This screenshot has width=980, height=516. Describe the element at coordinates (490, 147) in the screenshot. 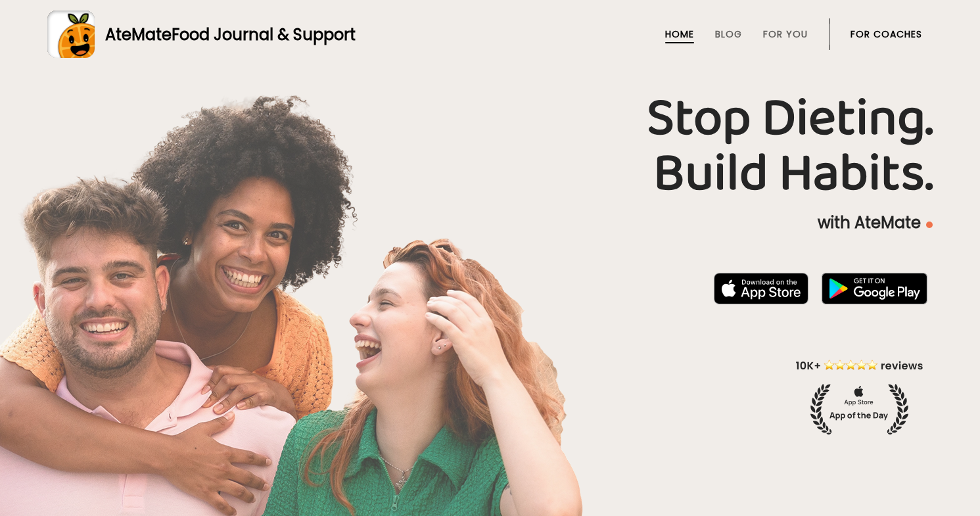

I see `h1: Stop Dieting. Build Habits.` at that location.